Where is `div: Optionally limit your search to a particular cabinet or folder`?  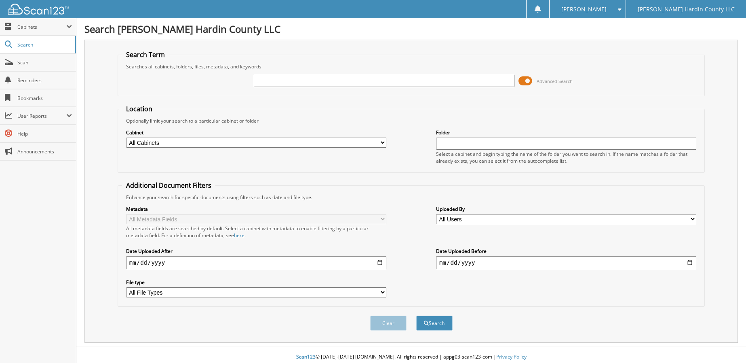 div: Optionally limit your search to a particular cabinet or folder is located at coordinates (411, 120).